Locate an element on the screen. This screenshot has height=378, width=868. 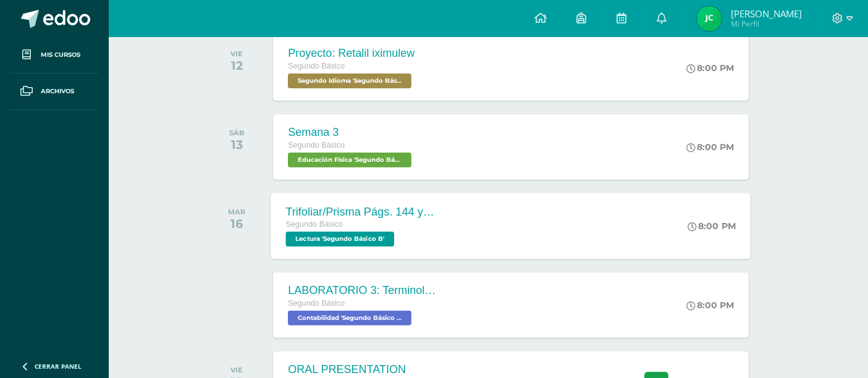
div: 13 is located at coordinates (237, 144).